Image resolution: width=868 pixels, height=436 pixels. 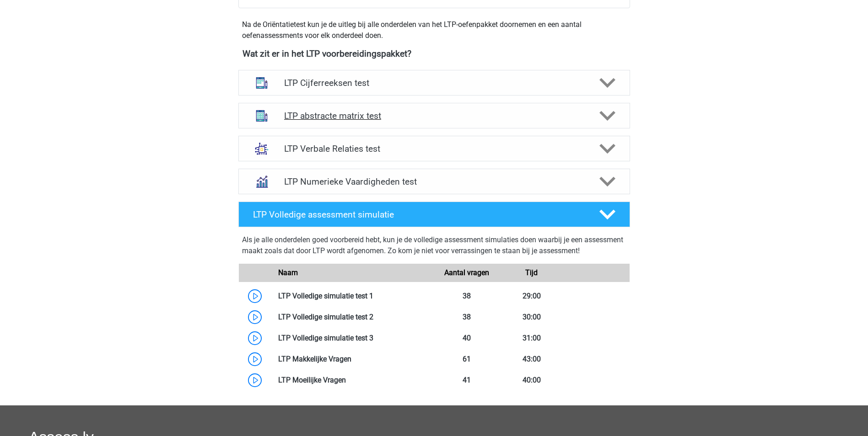 I want to click on div: Als je alle onderdelen goed voorbereid hebt, kun je de volledige assessment simulaties doen waarb..., so click(x=434, y=248).